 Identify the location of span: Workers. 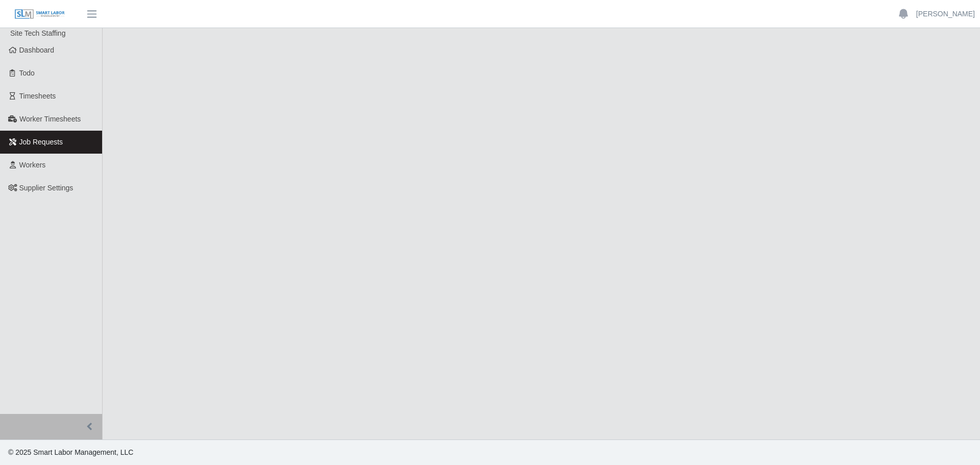
(33, 165).